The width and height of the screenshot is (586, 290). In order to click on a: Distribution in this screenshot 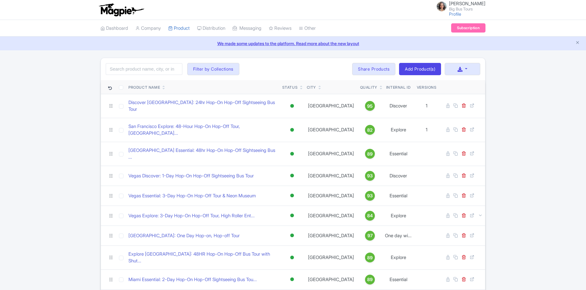, I will do `click(211, 28)`.